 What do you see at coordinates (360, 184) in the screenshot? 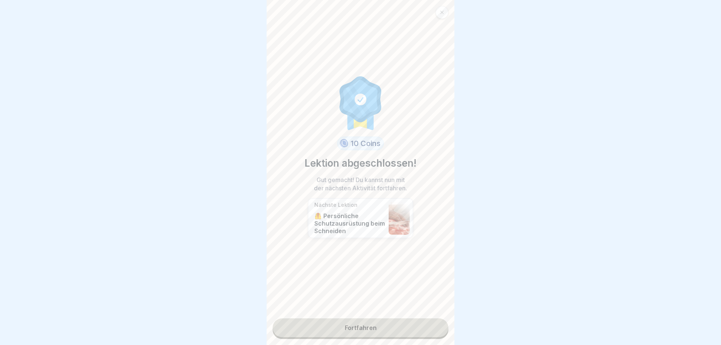
I see `p: Gut gemacht! Du kannst nun mit der nächsten Aktivität fortfahren.` at bounding box center [360, 184].